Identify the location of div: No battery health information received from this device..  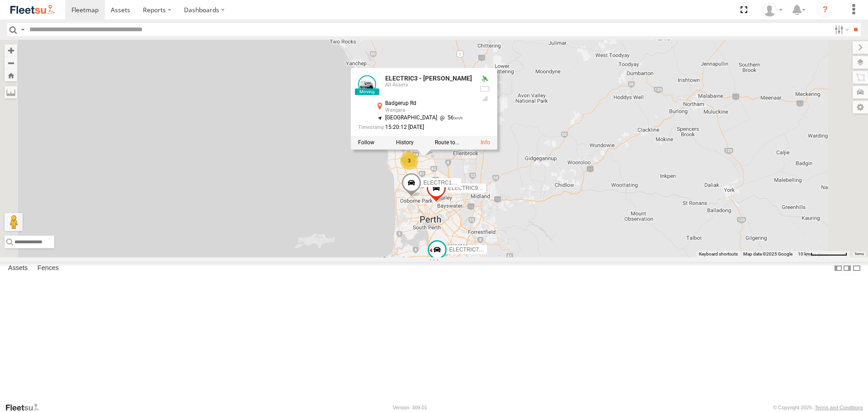
(485, 89).